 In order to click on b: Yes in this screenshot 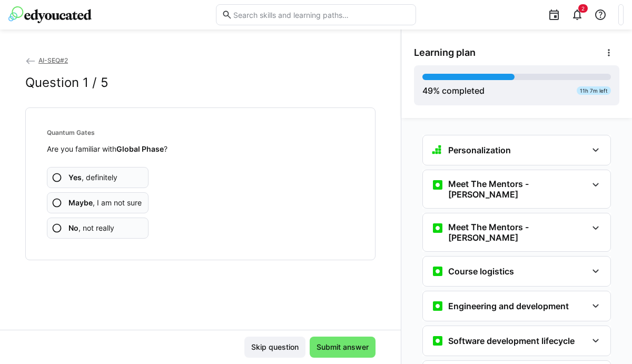, I will do `click(75, 177)`.